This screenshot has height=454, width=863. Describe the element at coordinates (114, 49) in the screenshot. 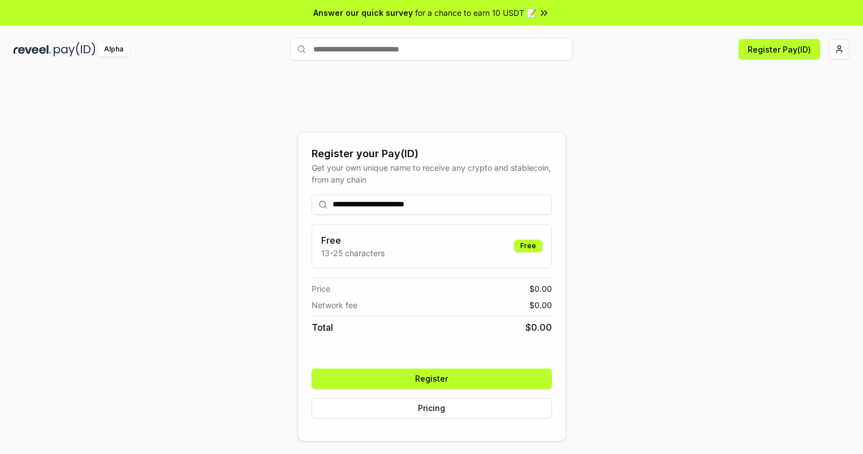

I see `div: Alpha` at that location.